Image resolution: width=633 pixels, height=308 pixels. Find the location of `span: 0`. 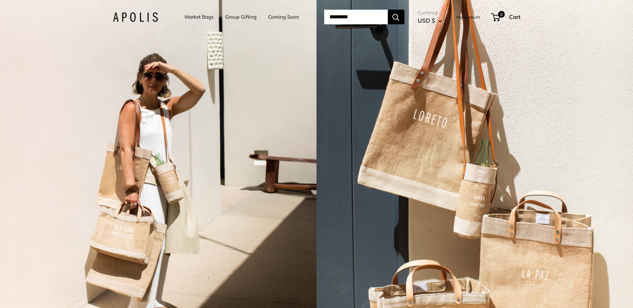

span: 0 is located at coordinates (501, 14).